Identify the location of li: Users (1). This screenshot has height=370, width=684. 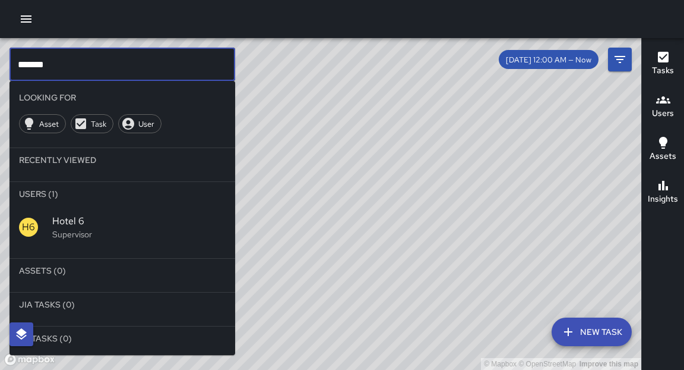
(122, 194).